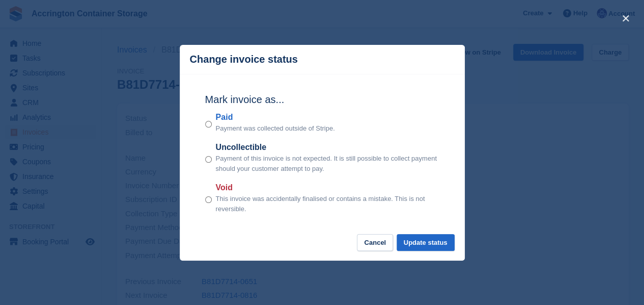 The width and height of the screenshot is (644, 305). What do you see at coordinates (275, 128) in the screenshot?
I see `p: Payment was collected outside of Stripe.` at bounding box center [275, 128].